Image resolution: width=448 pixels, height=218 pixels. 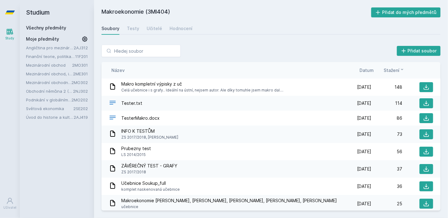 What do you see at coordinates (367, 70) in the screenshot?
I see `button: Datum` at bounding box center [367, 70].